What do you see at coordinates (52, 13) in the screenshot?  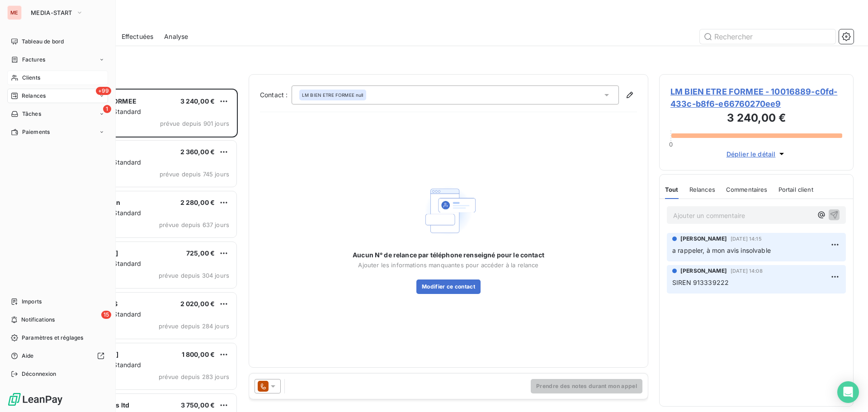 I see `span: MEDIA-START` at bounding box center [52, 13].